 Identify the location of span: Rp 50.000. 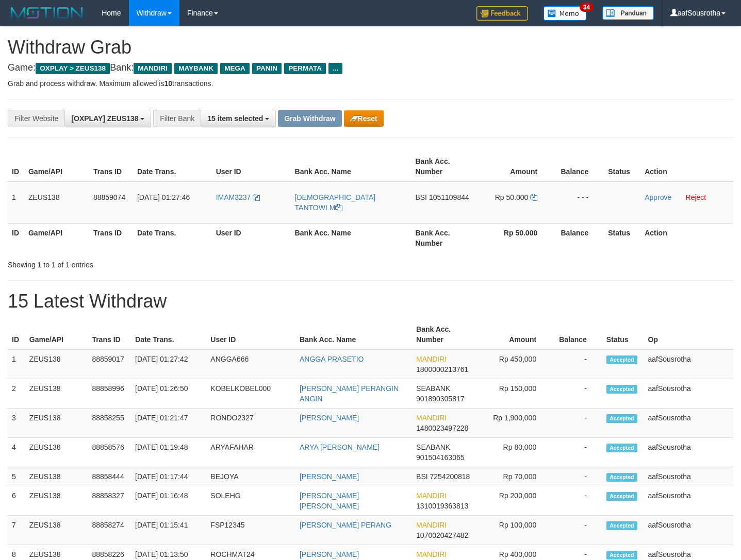
(512, 198).